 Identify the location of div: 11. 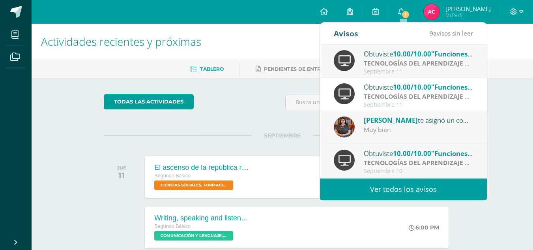
(121, 175).